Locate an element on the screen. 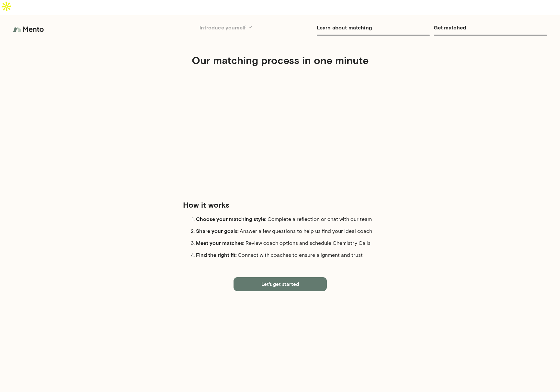  span: Find the right fit: is located at coordinates (216, 254).